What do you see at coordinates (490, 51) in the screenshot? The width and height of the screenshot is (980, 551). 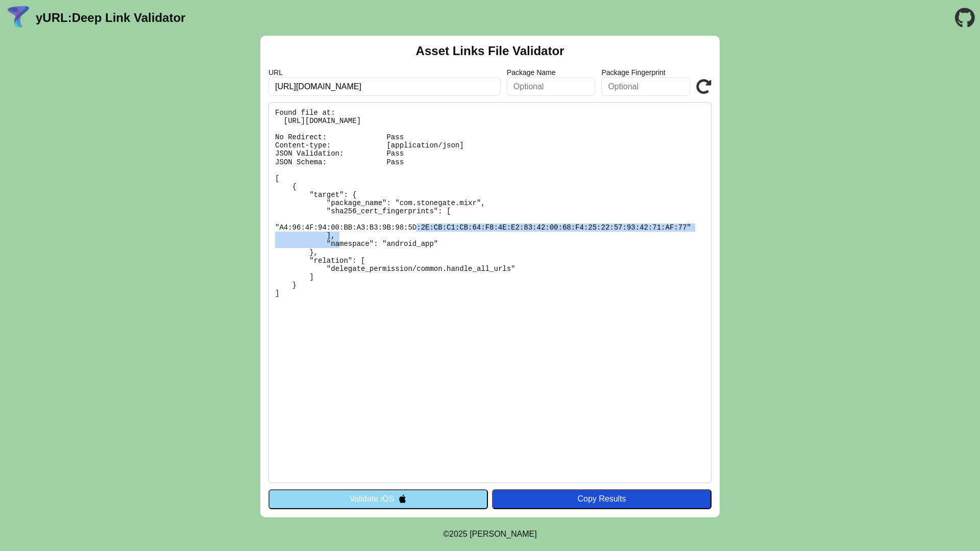 I see `h2: Asset Links File Validator` at bounding box center [490, 51].